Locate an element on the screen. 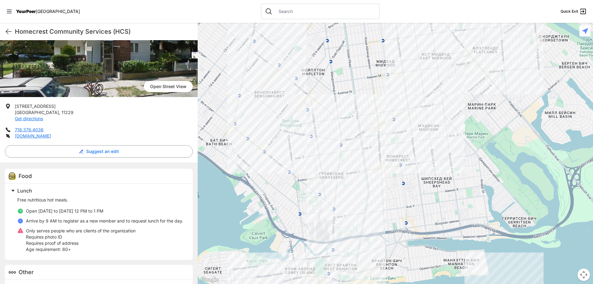 The width and height of the screenshot is (593, 284). p: Free nutritious hot meals. is located at coordinates (101, 200).